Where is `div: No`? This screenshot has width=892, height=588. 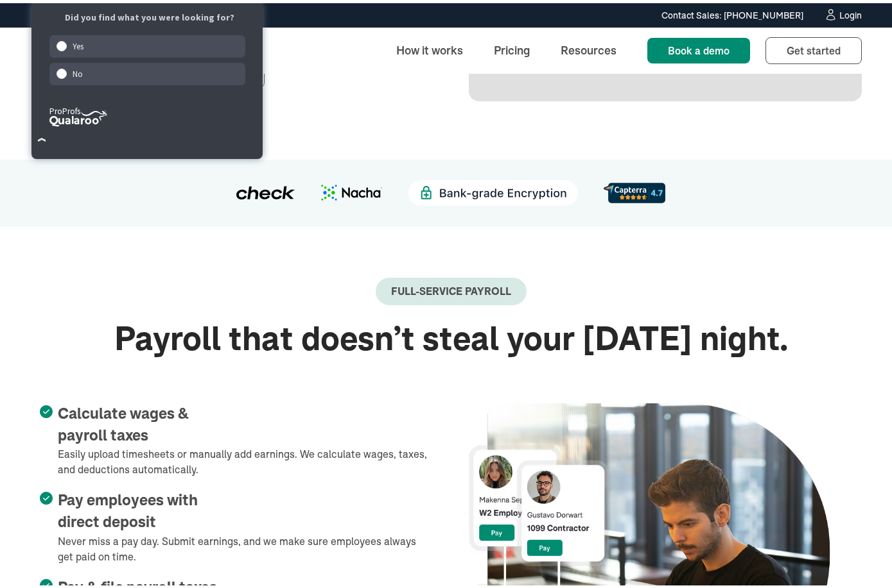
div: No is located at coordinates (148, 70).